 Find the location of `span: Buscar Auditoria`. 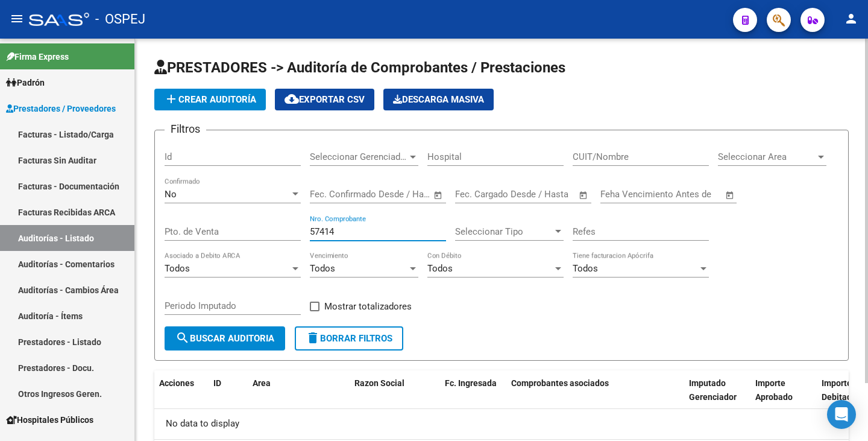

span: Buscar Auditoria is located at coordinates (225, 339).